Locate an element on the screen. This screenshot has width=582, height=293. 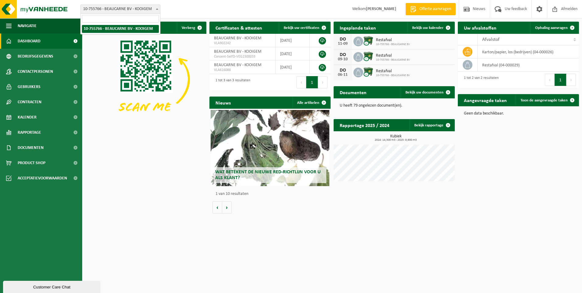
span: 2024: 14,300 m3 - 2025: 9,900 m3 is located at coordinates (396, 140).